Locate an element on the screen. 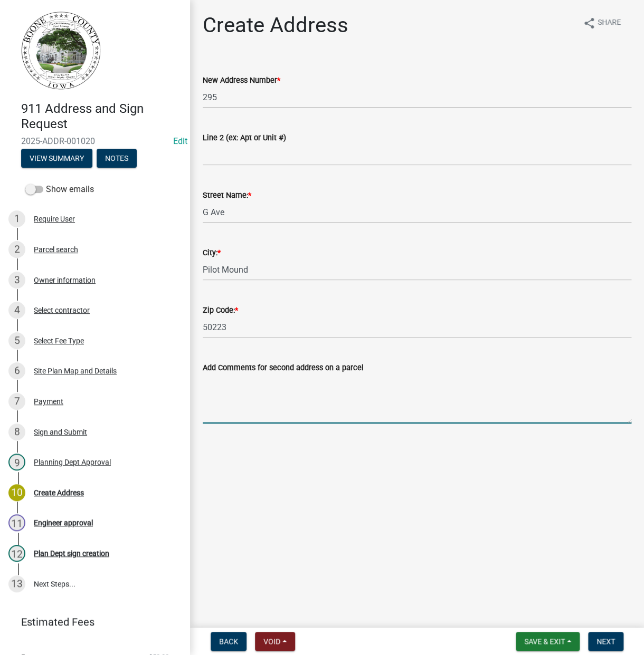  div: Site Plan Map and Details is located at coordinates (75, 371).